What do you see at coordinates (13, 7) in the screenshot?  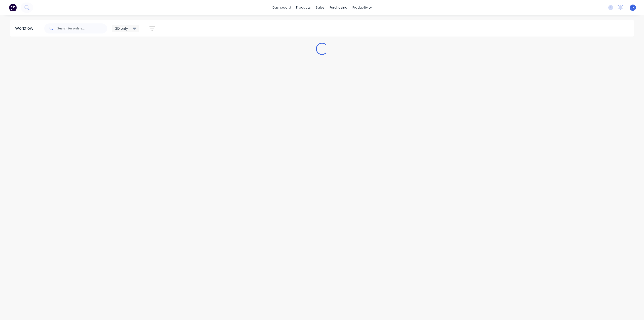 I see `img: Factory` at bounding box center [13, 7].